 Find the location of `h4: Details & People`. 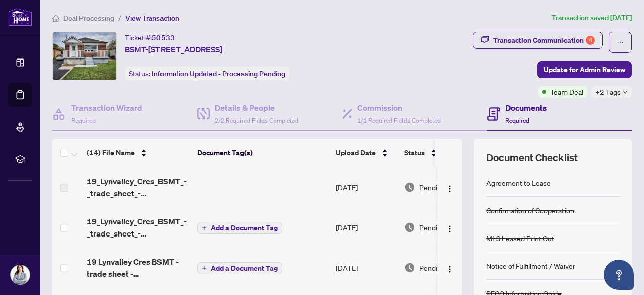

h4: Details & People is located at coordinates (257, 107).